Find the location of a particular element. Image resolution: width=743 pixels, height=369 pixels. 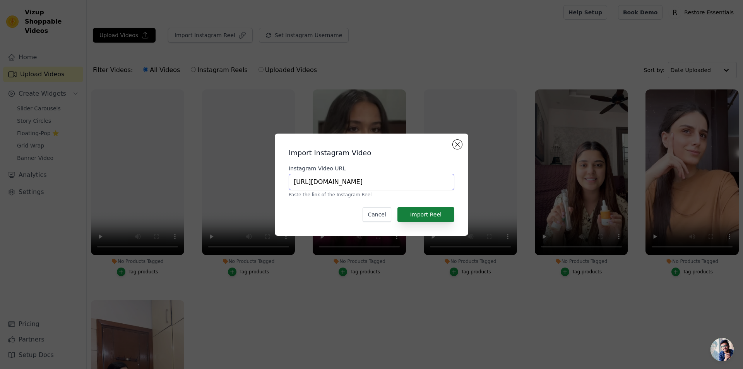

button: Close modal is located at coordinates (458, 144).